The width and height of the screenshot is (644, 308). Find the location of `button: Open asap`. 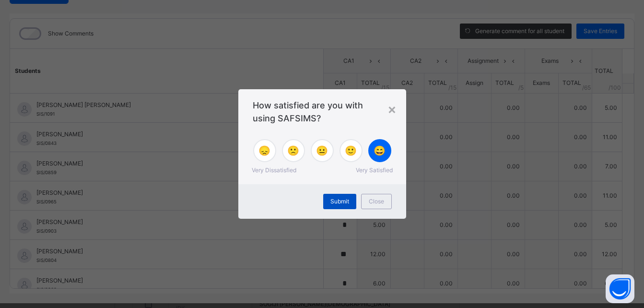

button: Open asap is located at coordinates (620, 289).